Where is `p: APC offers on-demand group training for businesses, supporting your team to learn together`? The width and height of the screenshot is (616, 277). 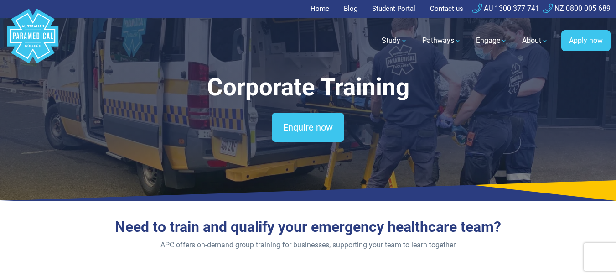 p: APC offers on-demand group training for businesses, supporting your team to learn together is located at coordinates (308, 245).